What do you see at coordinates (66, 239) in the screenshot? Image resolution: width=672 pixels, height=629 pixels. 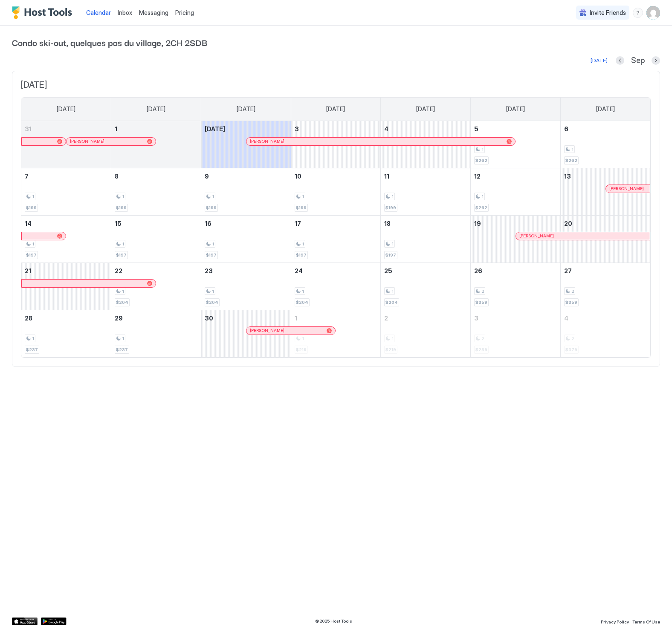 I see `td: September 14, 2025` at bounding box center [66, 239].